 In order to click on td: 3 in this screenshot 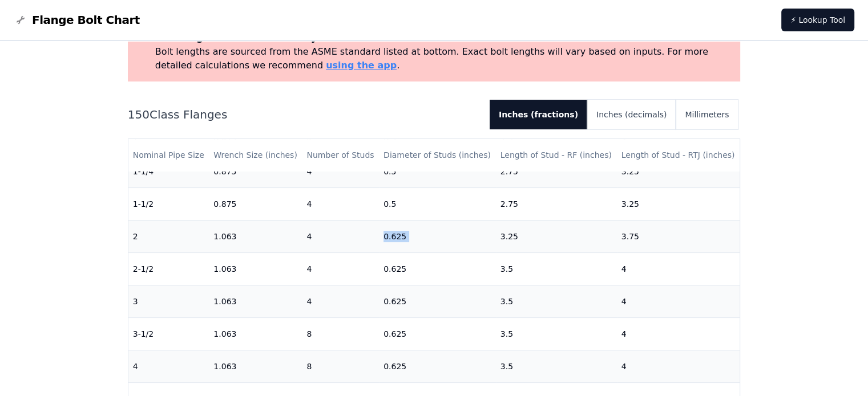, I will do `click(169, 301)`.